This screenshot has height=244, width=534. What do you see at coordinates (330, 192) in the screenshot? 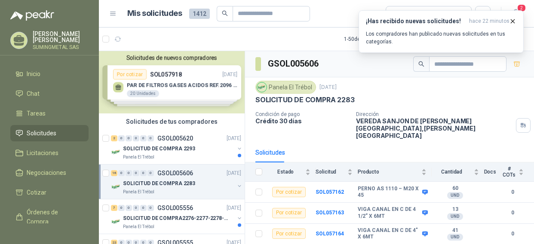
I see `b: SOL057162` at bounding box center [330, 192].